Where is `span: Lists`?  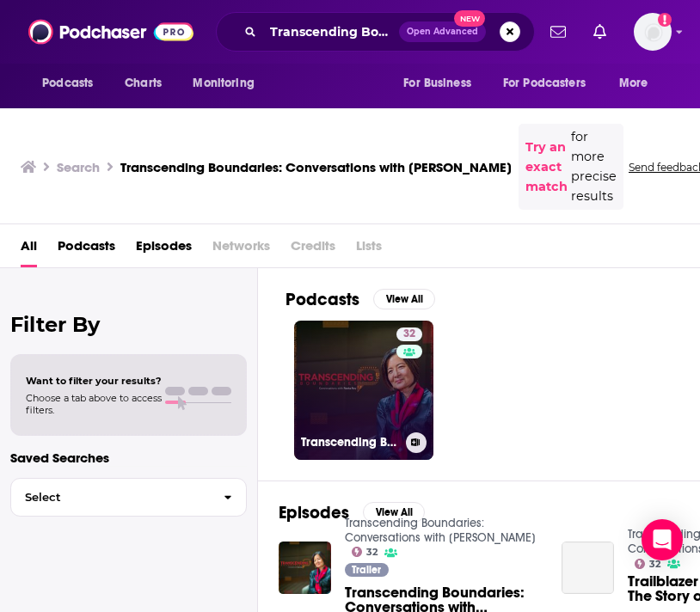
span: Lists is located at coordinates (369, 249).